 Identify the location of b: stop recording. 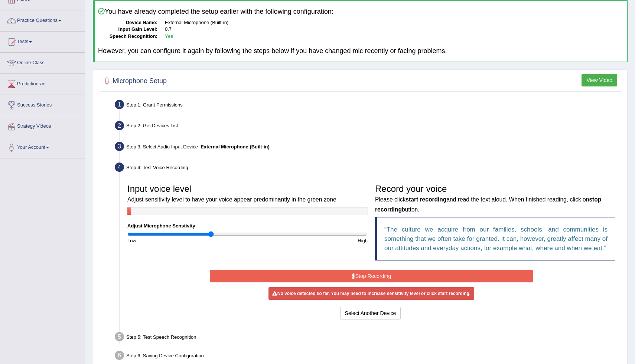
(488, 204).